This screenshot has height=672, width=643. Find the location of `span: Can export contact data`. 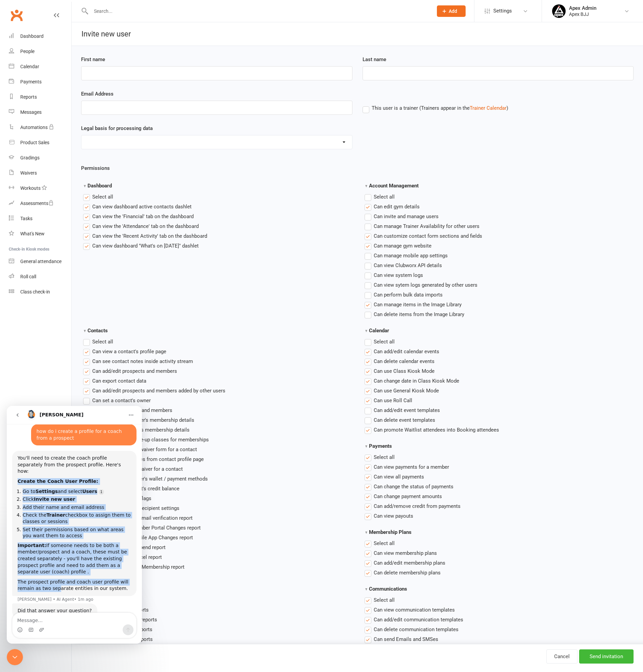

span: Can export contact data is located at coordinates (119, 380).